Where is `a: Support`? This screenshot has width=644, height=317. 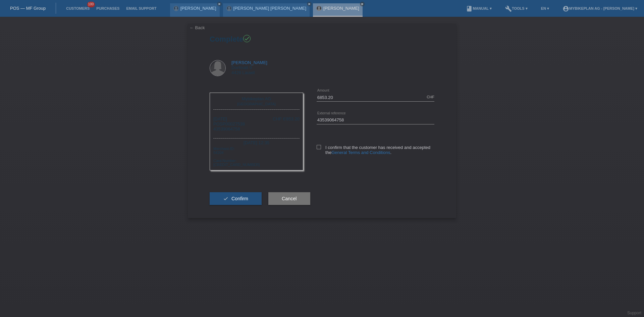
a: Support is located at coordinates (635, 313).